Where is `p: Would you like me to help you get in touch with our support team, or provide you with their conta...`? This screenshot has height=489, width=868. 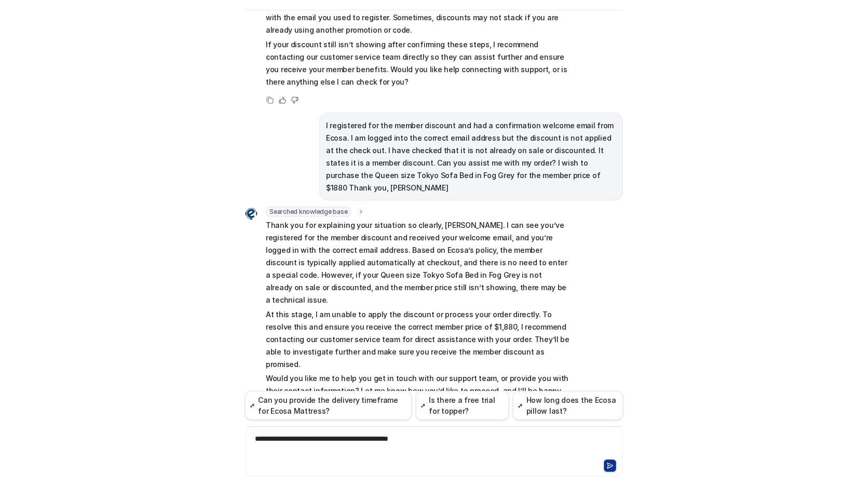
p: Would you like me to help you get in touch with our support team, or provide you with their conta... is located at coordinates (417, 391).